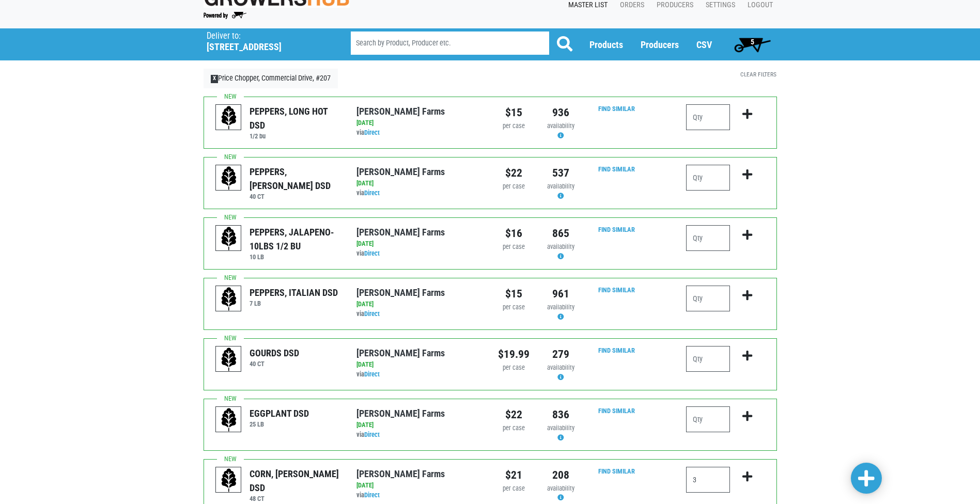 This screenshot has height=504, width=980. I want to click on div: GOURDS DSD, so click(274, 353).